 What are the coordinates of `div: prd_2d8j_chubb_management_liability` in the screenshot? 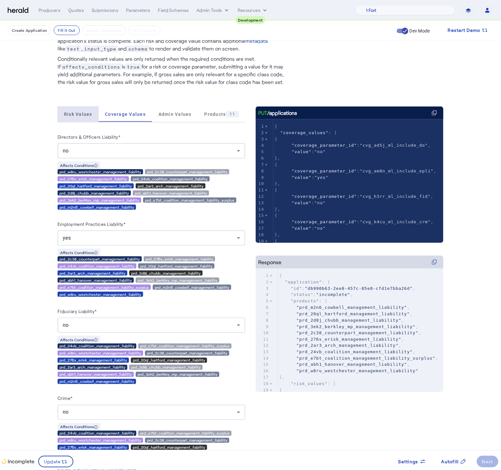 It's located at (94, 193).